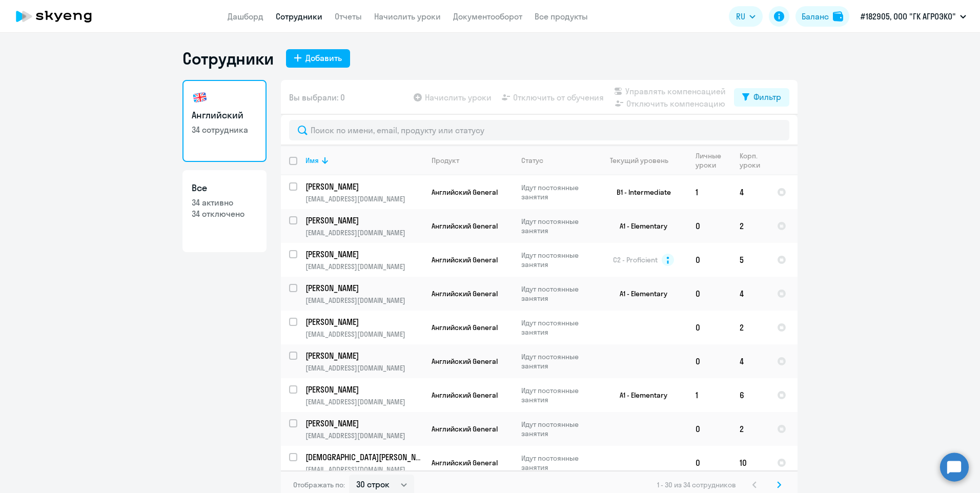 This screenshot has height=493, width=980. What do you see at coordinates (487, 16) in the screenshot?
I see `a: Документооборот` at bounding box center [487, 16].